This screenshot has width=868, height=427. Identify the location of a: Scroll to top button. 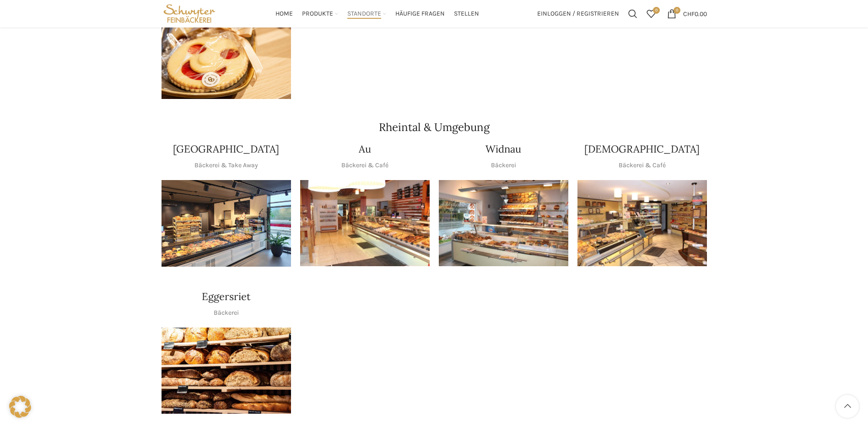
(848, 406).